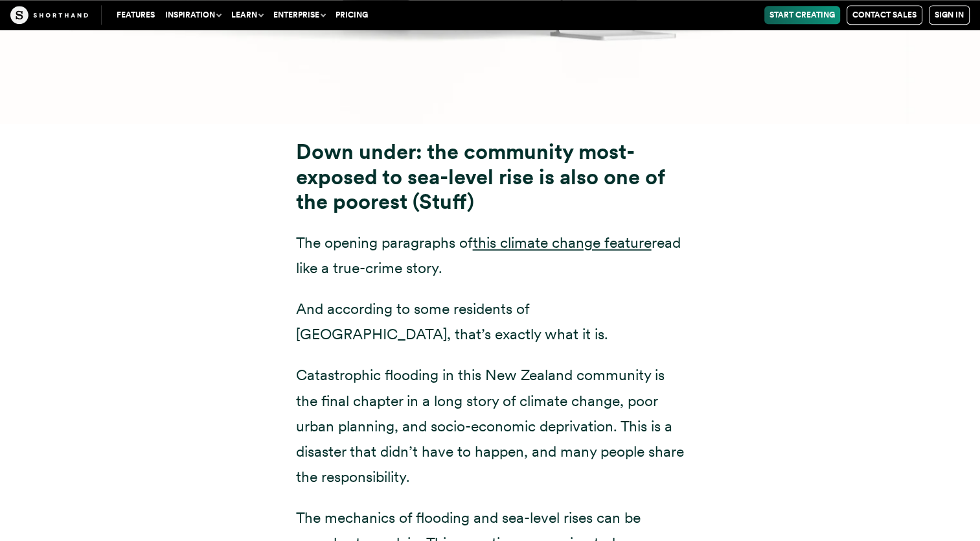  I want to click on button: Inspiration, so click(193, 15).